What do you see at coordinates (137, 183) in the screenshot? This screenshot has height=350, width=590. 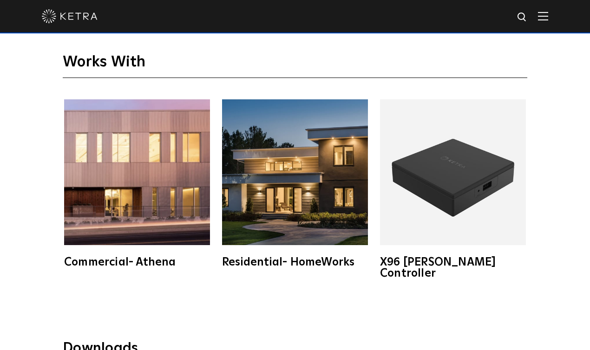 I see `a: Commercial- Athena` at bounding box center [137, 183].